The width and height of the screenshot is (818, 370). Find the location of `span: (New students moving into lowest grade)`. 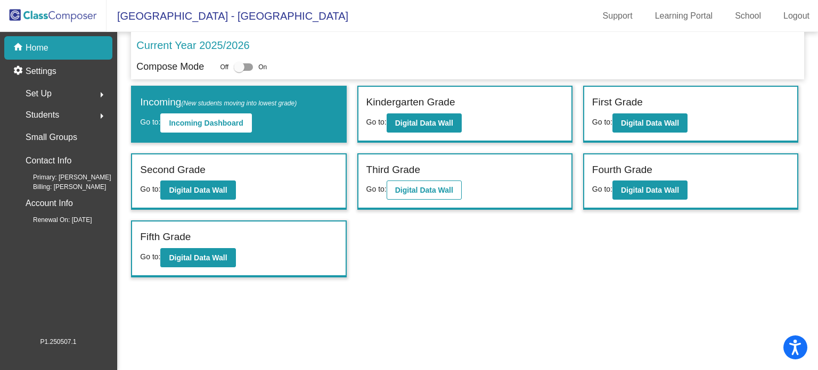

span: (New students moving into lowest grade) is located at coordinates (239, 103).